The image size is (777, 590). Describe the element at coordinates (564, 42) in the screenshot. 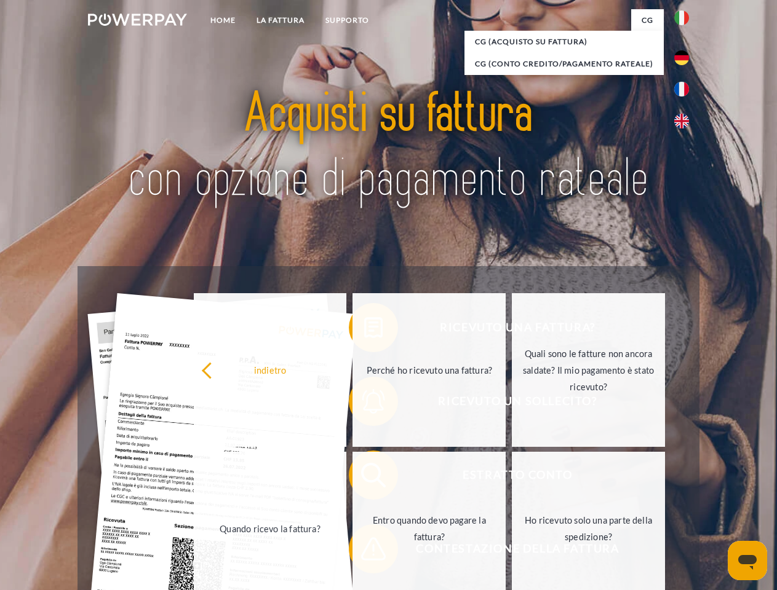

I see `a: CG (Acquisto su fattura)` at that location.